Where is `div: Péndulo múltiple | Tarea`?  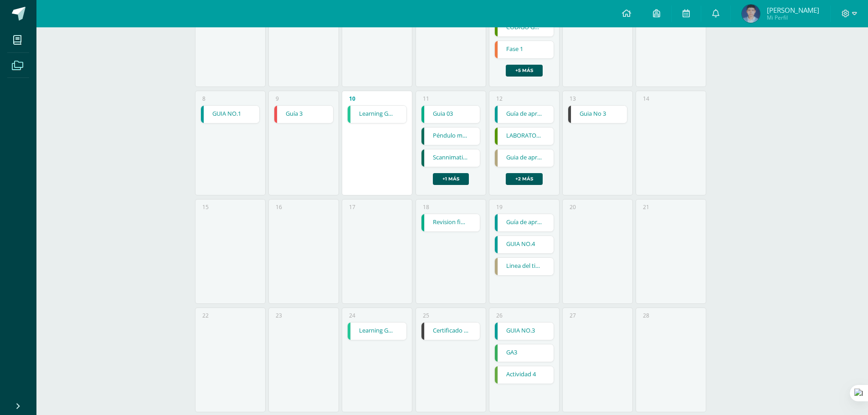 div: Péndulo múltiple | Tarea is located at coordinates (451, 136).